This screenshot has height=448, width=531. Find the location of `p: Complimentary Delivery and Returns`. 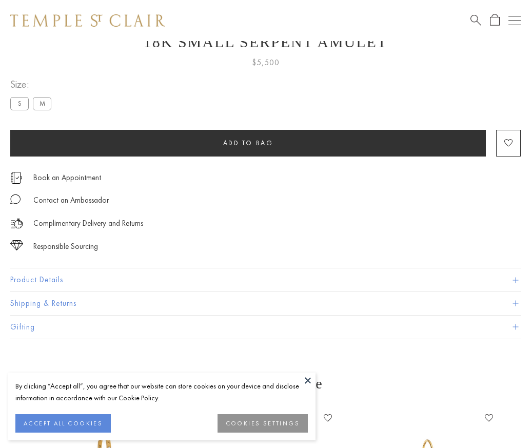

p: Complimentary Delivery and Returns is located at coordinates (88, 223).